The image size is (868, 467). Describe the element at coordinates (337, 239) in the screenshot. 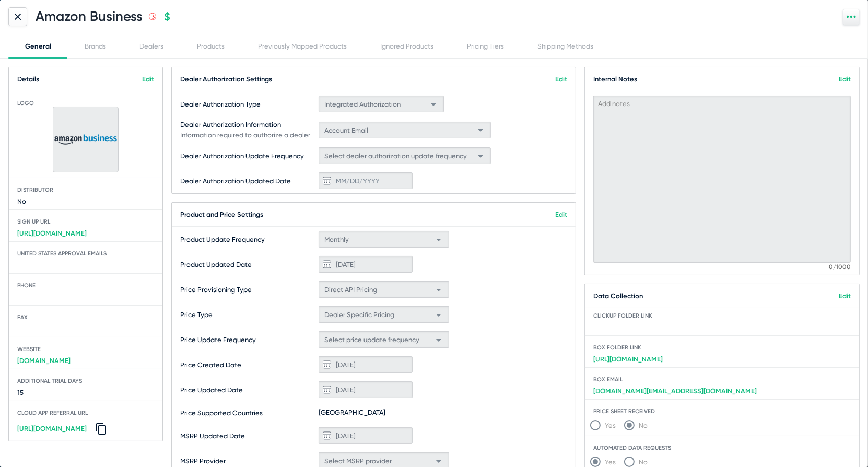

I see `span: Monthly` at that location.